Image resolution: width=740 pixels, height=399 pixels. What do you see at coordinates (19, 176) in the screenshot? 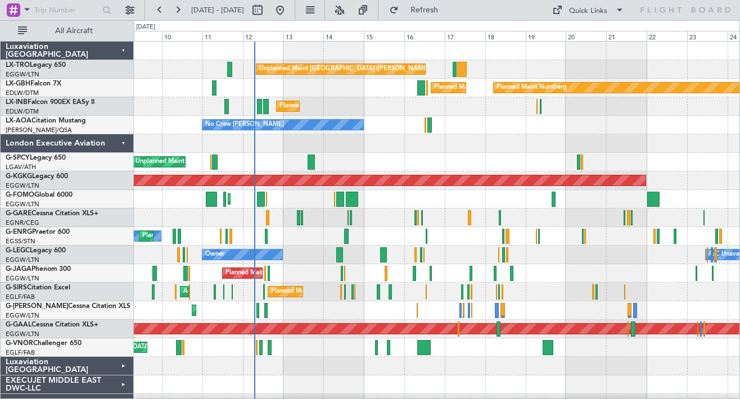
I see `span: G-KGKG` at bounding box center [19, 176].